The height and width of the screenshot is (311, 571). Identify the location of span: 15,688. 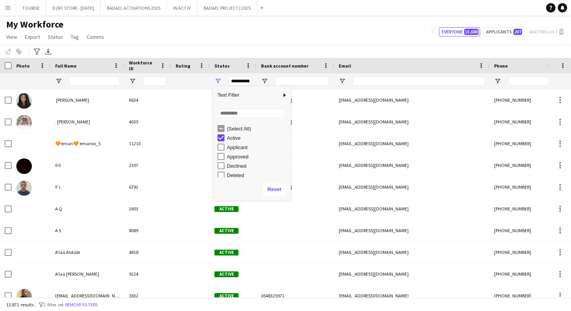
(471, 32).